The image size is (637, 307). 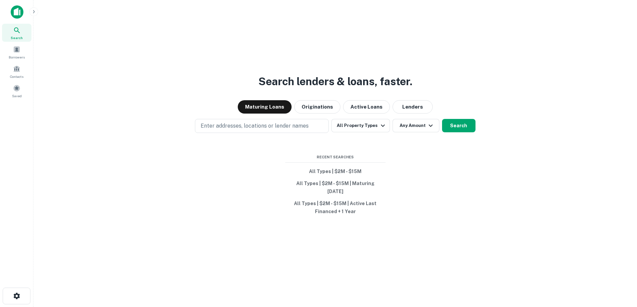 I want to click on button: All Property Types, so click(x=361, y=126).